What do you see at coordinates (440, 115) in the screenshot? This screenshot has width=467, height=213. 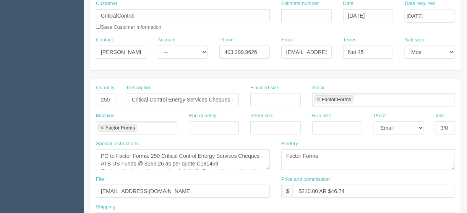 I see `label: Inks` at bounding box center [440, 115].